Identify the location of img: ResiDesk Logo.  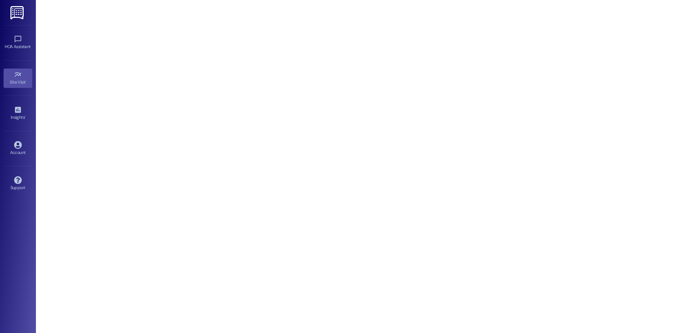
(18, 13).